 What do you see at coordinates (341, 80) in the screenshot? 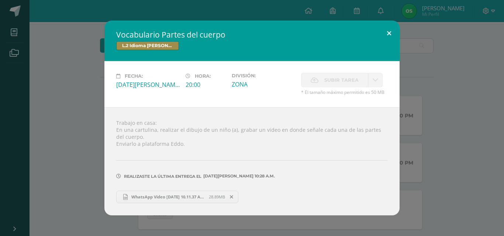
I see `span: Subir tarea` at bounding box center [341, 80].